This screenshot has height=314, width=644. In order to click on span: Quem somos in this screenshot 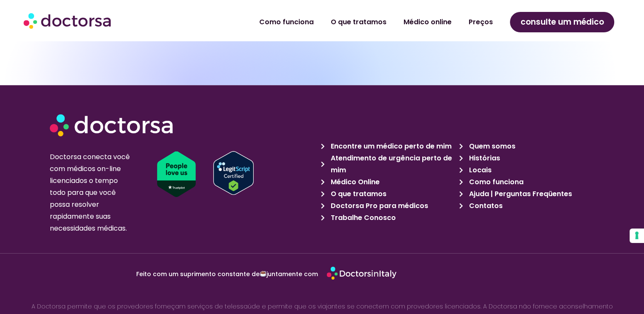, I will do `click(491, 146)`.